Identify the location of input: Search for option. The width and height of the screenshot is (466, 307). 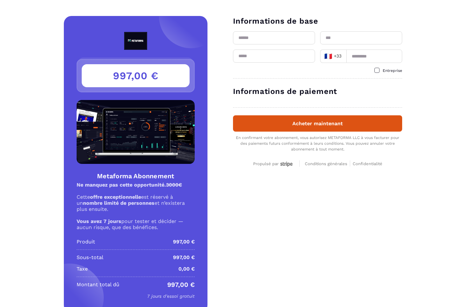
(344, 56).